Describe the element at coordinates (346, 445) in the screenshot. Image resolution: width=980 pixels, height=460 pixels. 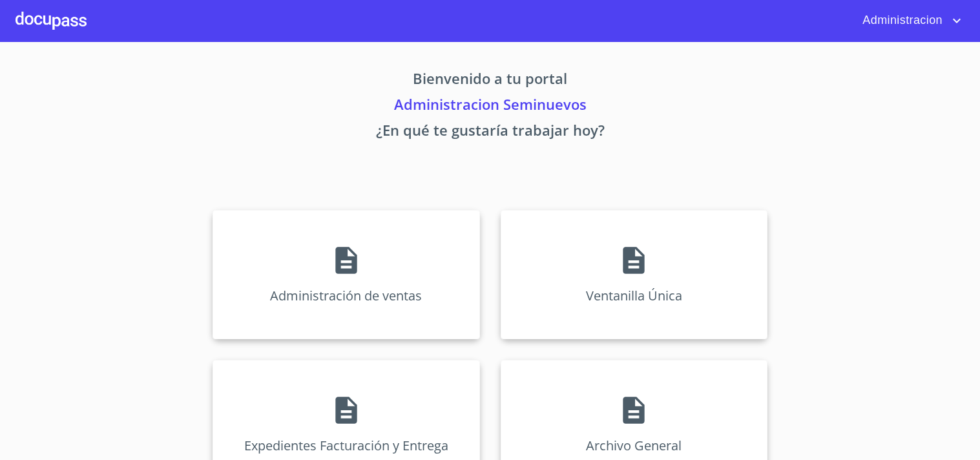
I see `p: Expedientes Facturación y Entrega` at that location.